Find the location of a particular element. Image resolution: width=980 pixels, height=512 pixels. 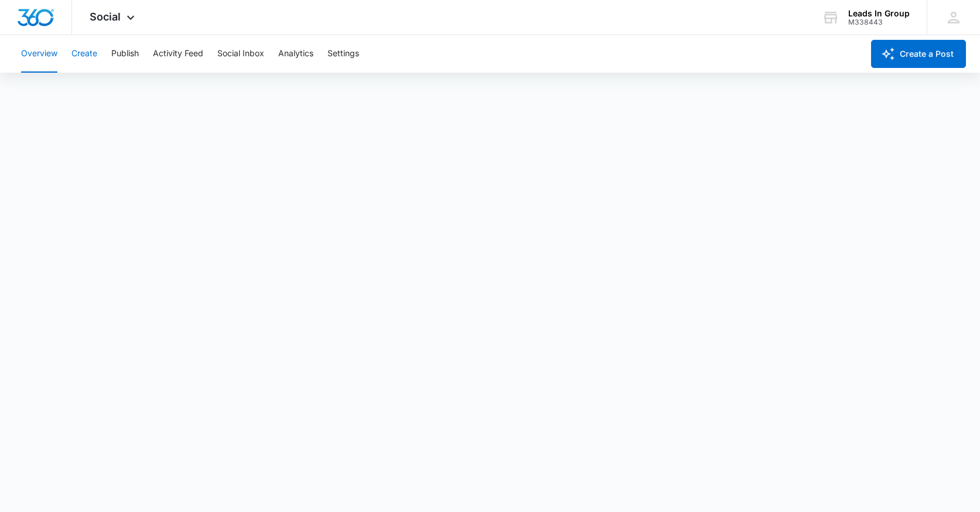

button: Create a Post is located at coordinates (918, 54).